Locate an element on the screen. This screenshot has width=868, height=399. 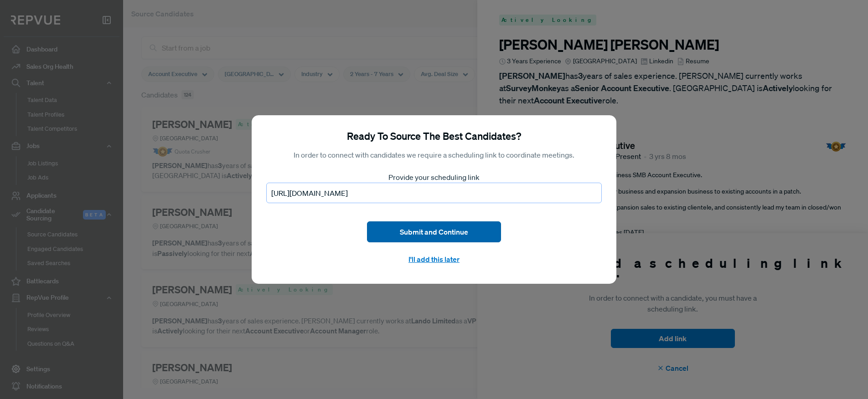
h5: Ready To Source The Best Candidates? is located at coordinates (434, 136).